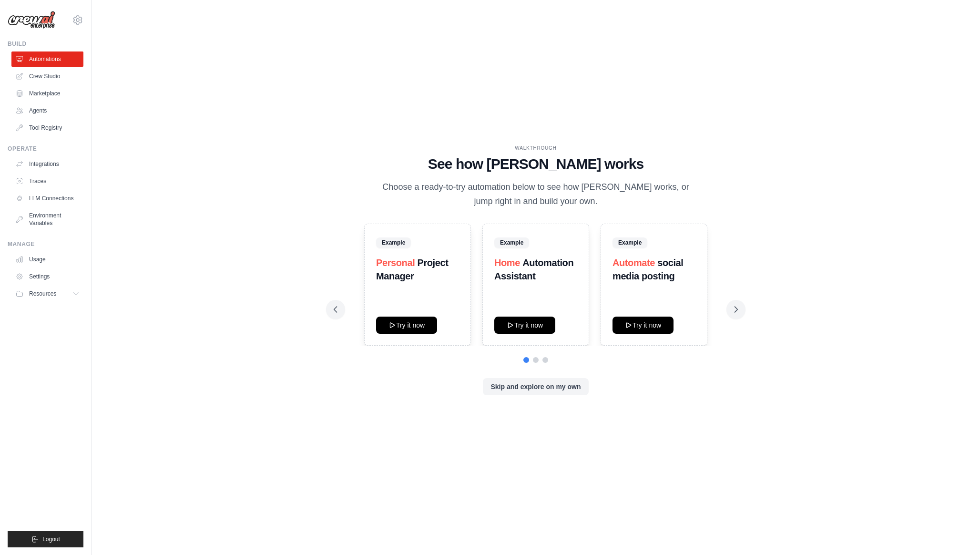 Image resolution: width=980 pixels, height=555 pixels. I want to click on span: Personal, so click(395, 262).